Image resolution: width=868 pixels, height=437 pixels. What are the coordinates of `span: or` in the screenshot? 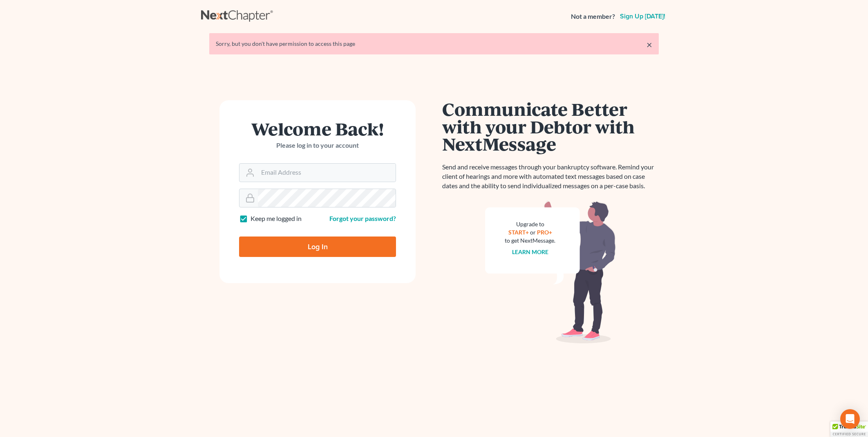 It's located at (533, 232).